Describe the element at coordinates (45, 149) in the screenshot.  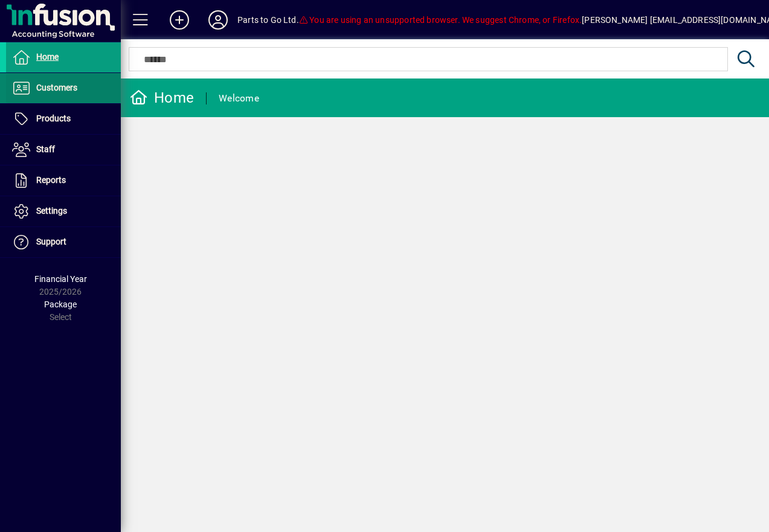
I see `span: Staff` at that location.